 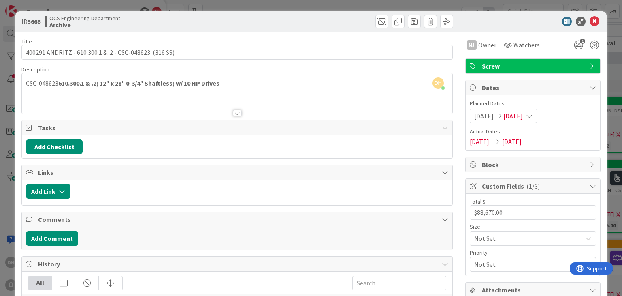 I want to click on span: Block, so click(x=534, y=165).